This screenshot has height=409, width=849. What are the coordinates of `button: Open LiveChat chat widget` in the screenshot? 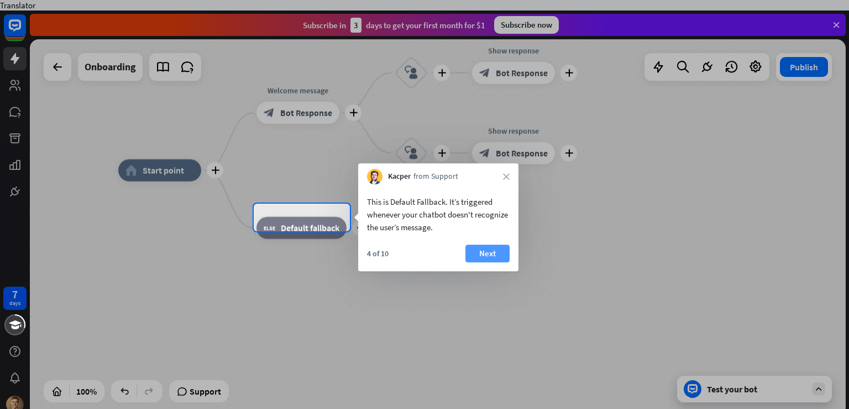 It's located at (25, 21).